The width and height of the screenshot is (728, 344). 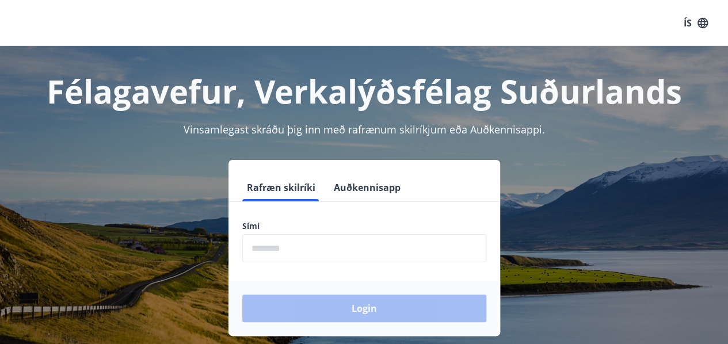 What do you see at coordinates (367, 188) in the screenshot?
I see `button: Auðkennisapp` at bounding box center [367, 188].